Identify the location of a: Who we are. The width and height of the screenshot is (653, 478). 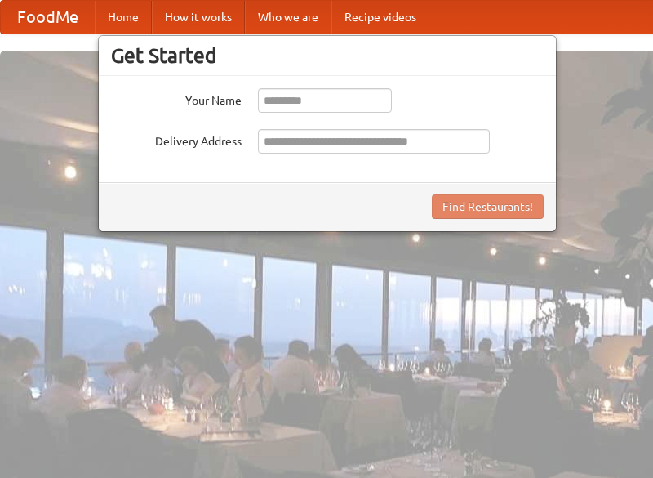
(288, 17).